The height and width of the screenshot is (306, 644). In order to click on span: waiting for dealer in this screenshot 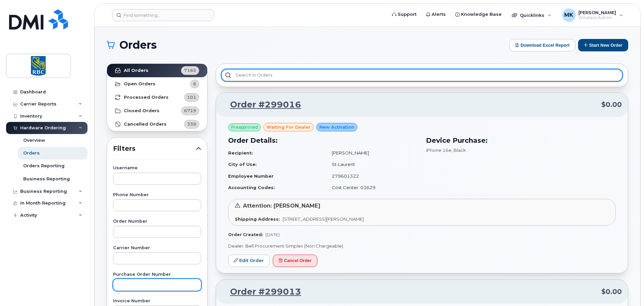, I will do `click(288, 127)`.